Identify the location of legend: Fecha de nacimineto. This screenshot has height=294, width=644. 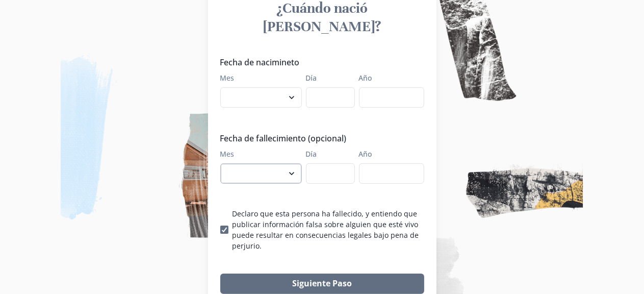
(319, 62).